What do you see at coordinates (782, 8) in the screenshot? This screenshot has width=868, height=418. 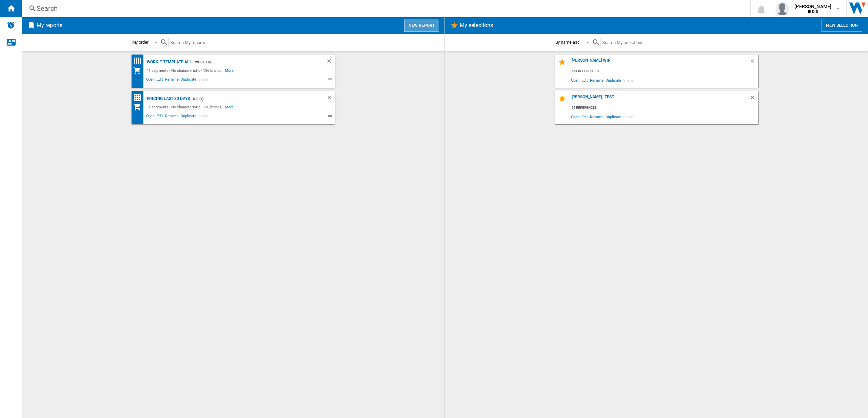 I see `img: profile.jpg` at bounding box center [782, 8].